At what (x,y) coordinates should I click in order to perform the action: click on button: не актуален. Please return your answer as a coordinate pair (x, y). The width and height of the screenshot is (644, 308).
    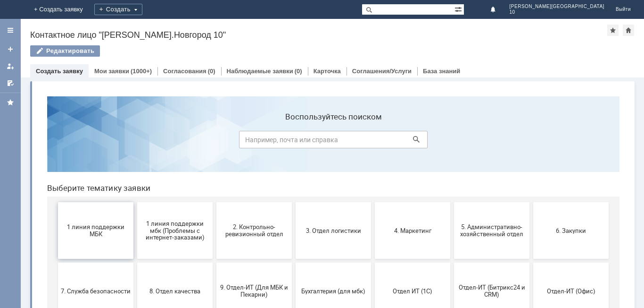
    Looking at the image, I should click on (373, 262).